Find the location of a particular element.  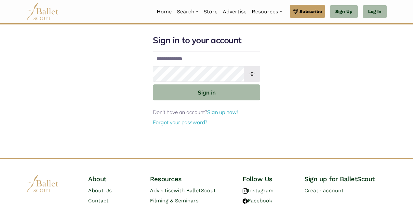

a: Forgot your password? is located at coordinates (180, 122).